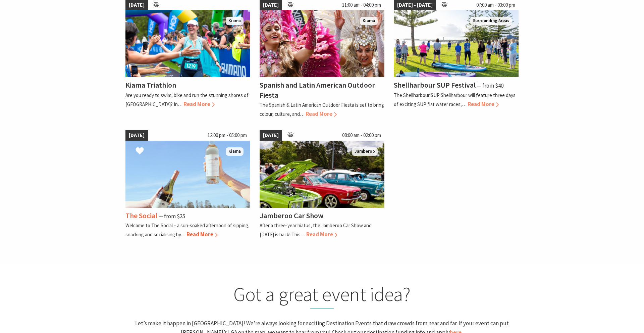 The image size is (644, 333). What do you see at coordinates (362, 135) in the screenshot?
I see `span: 08:00 am - 02:00 pm` at bounding box center [362, 135].